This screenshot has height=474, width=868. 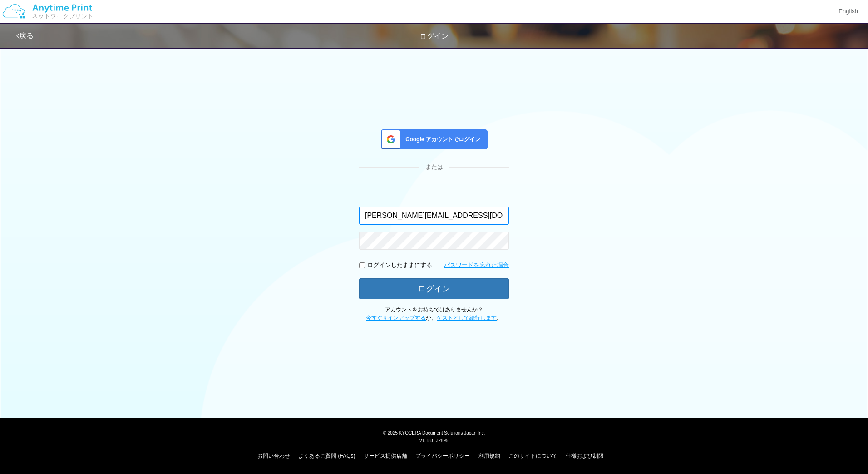 I want to click on div: または, so click(x=434, y=167).